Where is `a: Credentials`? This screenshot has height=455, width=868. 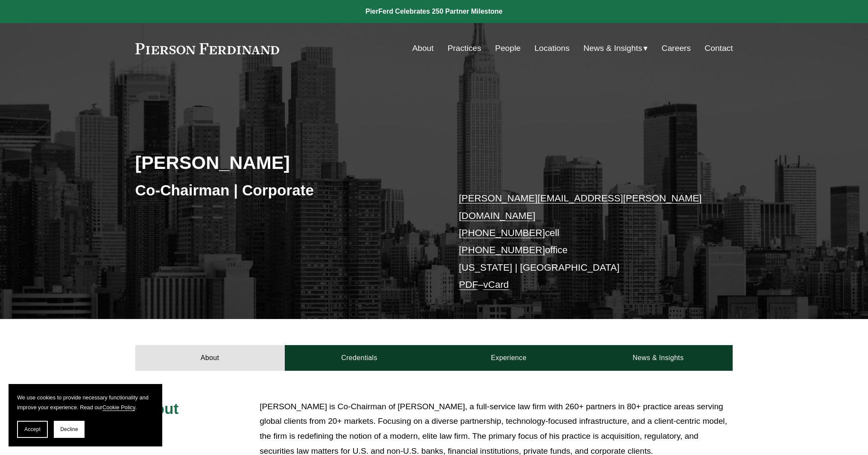 a: Credentials is located at coordinates (359, 358).